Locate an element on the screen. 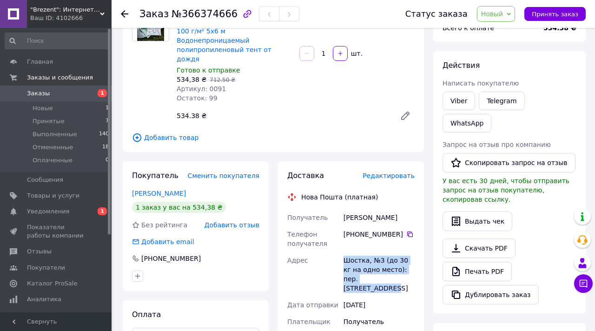  span: Добавить отзыв is located at coordinates (232, 225).